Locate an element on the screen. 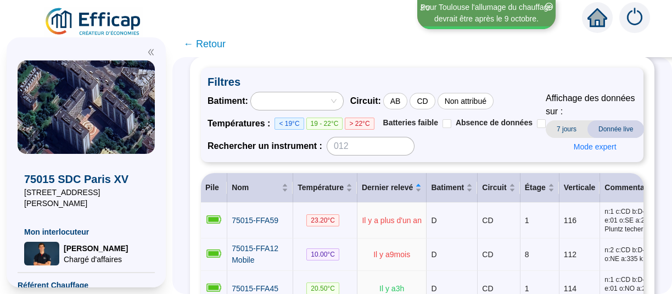 This screenshot has width=672, height=294. th: Température is located at coordinates (325, 188).